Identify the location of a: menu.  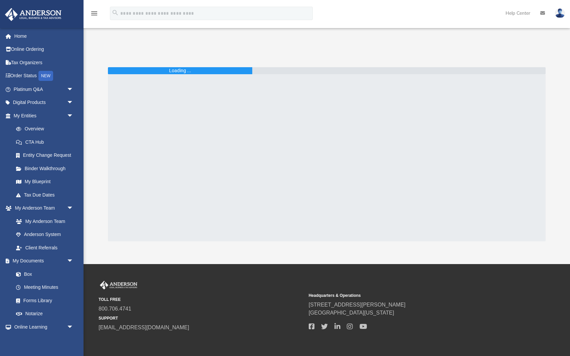
(94, 15).